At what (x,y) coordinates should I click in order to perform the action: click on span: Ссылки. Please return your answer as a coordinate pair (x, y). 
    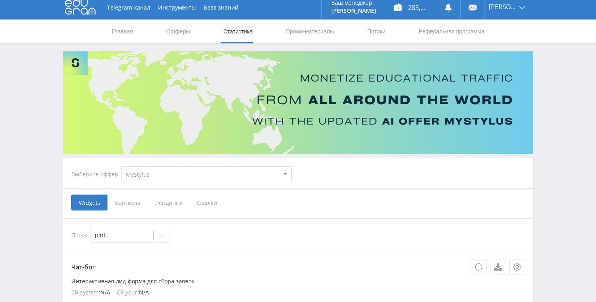
    Looking at the image, I should click on (207, 203).